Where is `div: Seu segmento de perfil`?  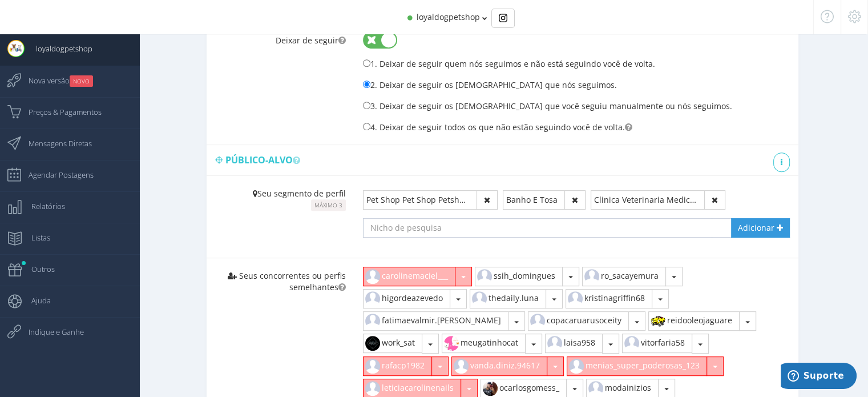
div: Seu segmento de perfil is located at coordinates (280, 198).